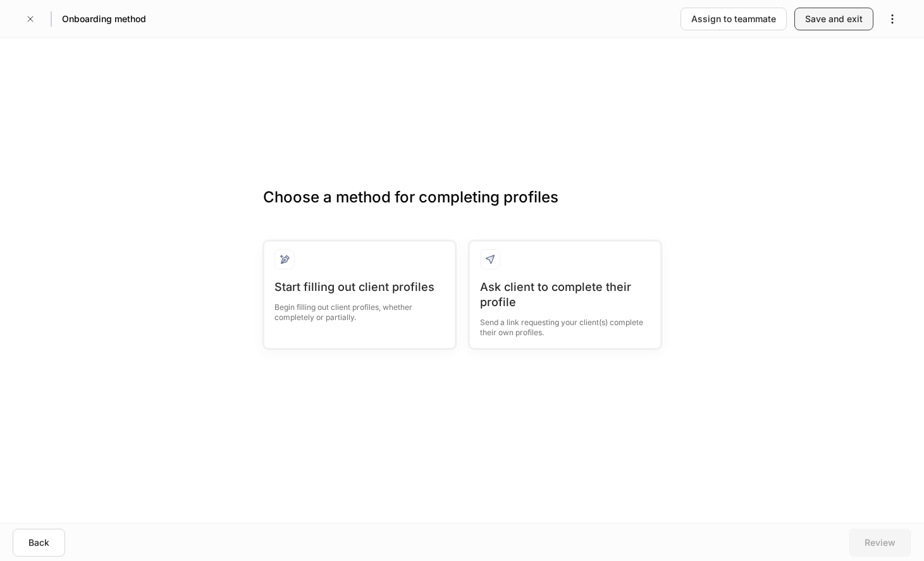 The width and height of the screenshot is (924, 561). I want to click on h3: Choose a method for completing profiles, so click(462, 207).